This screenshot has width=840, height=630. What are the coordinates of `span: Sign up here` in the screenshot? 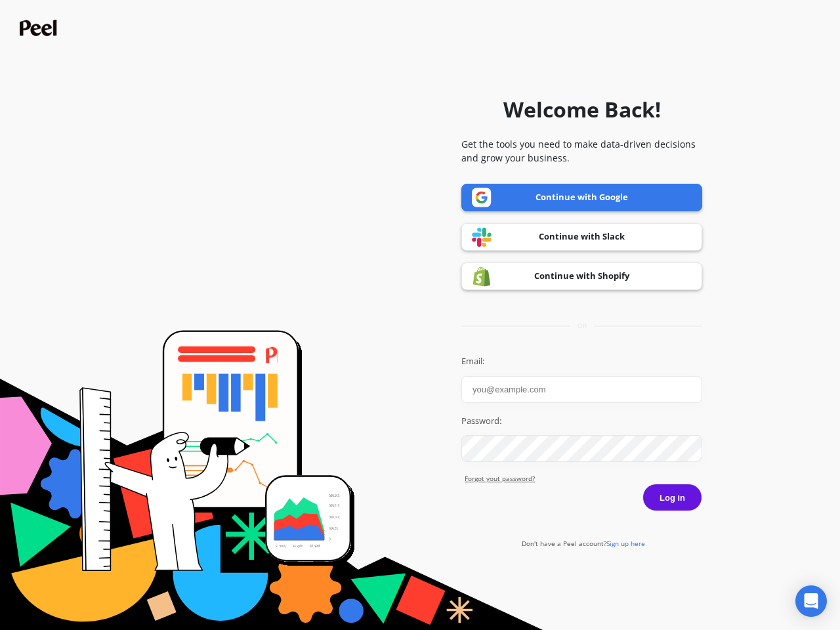 It's located at (625, 543).